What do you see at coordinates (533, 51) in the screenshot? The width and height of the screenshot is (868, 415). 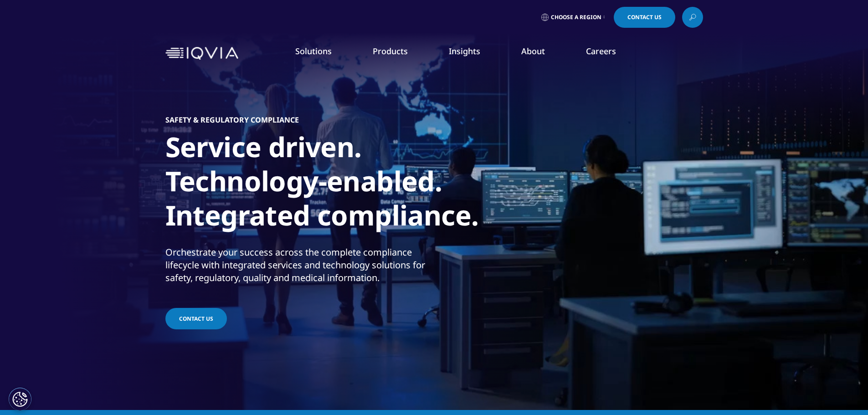 I see `a: About` at bounding box center [533, 51].